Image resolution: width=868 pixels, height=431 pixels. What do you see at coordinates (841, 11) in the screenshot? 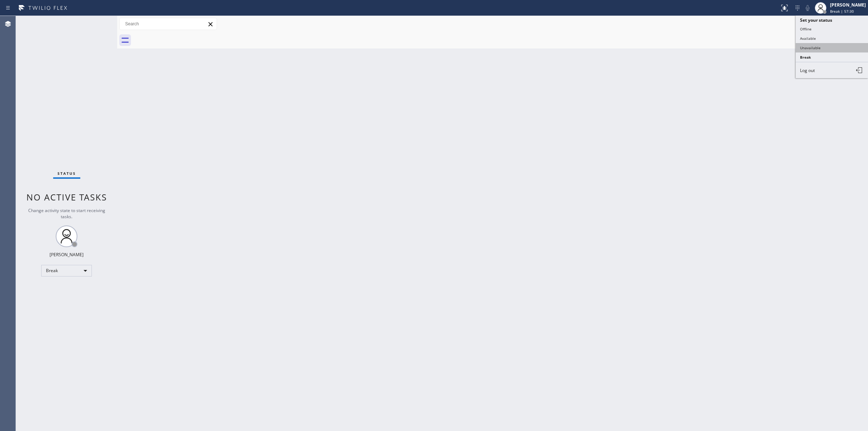
I see `span: Break | 57:30` at bounding box center [841, 11].